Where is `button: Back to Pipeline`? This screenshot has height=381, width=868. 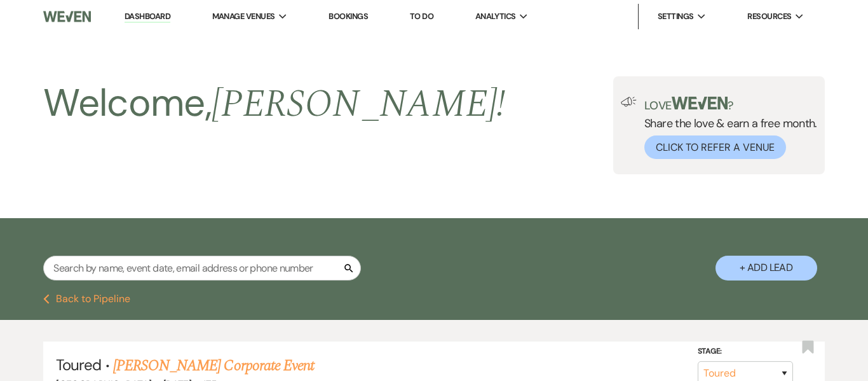
button: Back to Pipeline is located at coordinates (86, 299).